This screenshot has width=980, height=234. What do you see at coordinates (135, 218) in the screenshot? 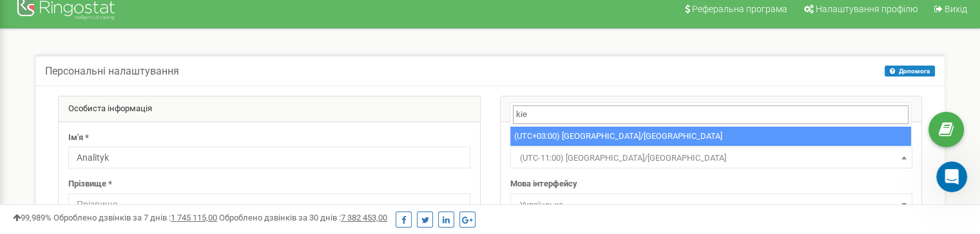
I see `span: Оброблено дзвінків за 7 днів :` at bounding box center [135, 218].